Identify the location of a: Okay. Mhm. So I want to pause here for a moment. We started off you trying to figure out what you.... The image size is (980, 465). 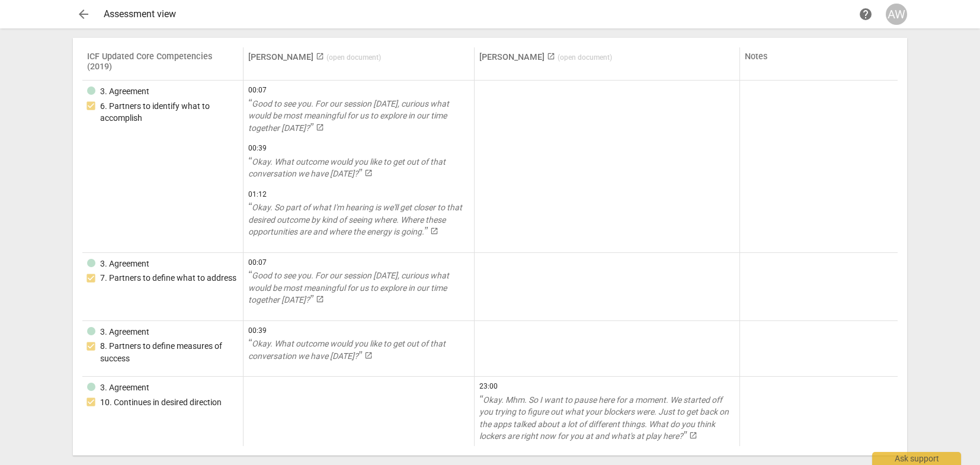
(607, 418).